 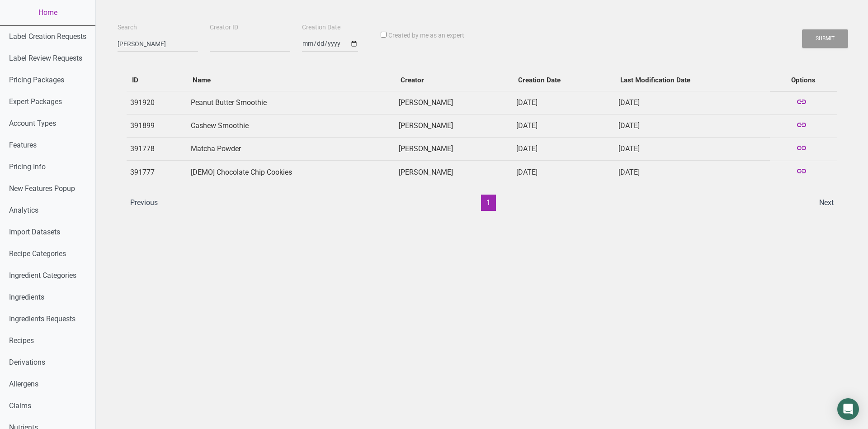 I want to click on b: Name, so click(x=202, y=80).